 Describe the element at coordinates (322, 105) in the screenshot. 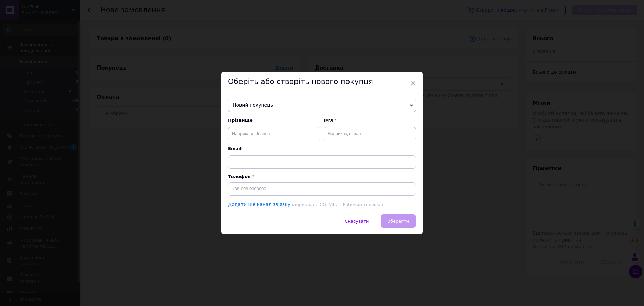

I see `span: Новий покупець` at that location.